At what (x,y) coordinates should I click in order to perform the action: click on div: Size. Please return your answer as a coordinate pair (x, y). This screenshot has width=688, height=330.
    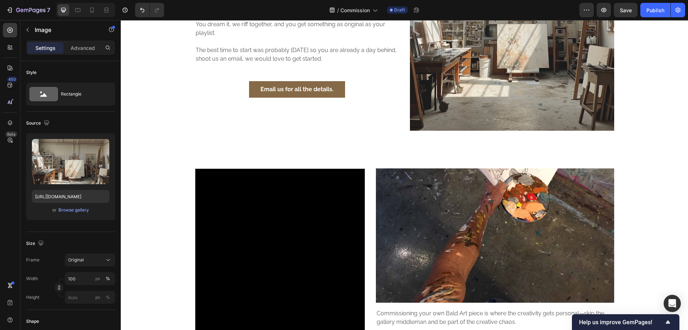
    Looking at the image, I should click on (36, 243).